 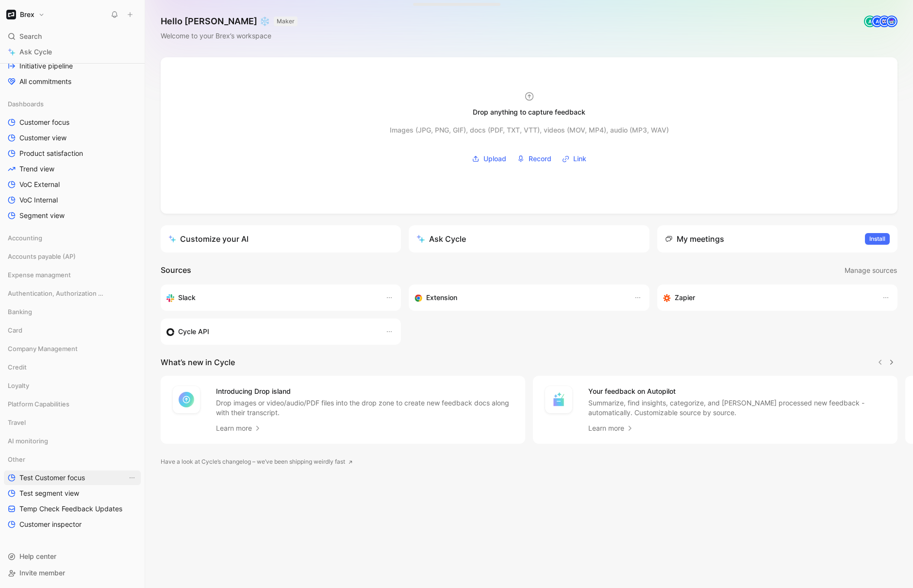 What do you see at coordinates (540, 159) in the screenshot?
I see `span: Record` at bounding box center [540, 159].